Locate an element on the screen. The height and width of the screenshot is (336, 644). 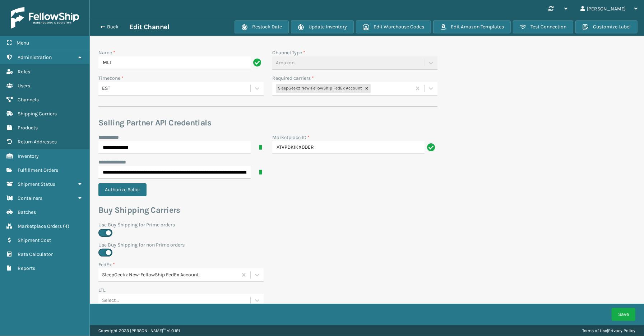
label: Marketplace ID is located at coordinates (291, 137).